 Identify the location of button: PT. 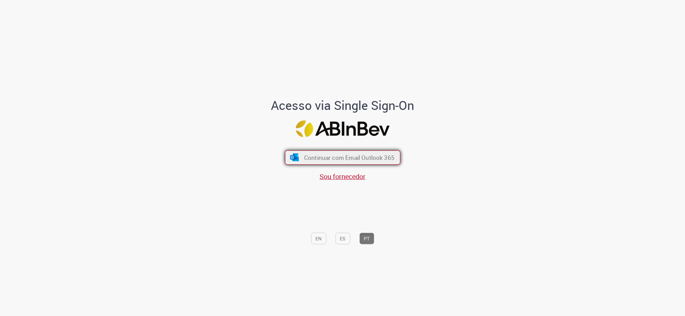
(367, 239).